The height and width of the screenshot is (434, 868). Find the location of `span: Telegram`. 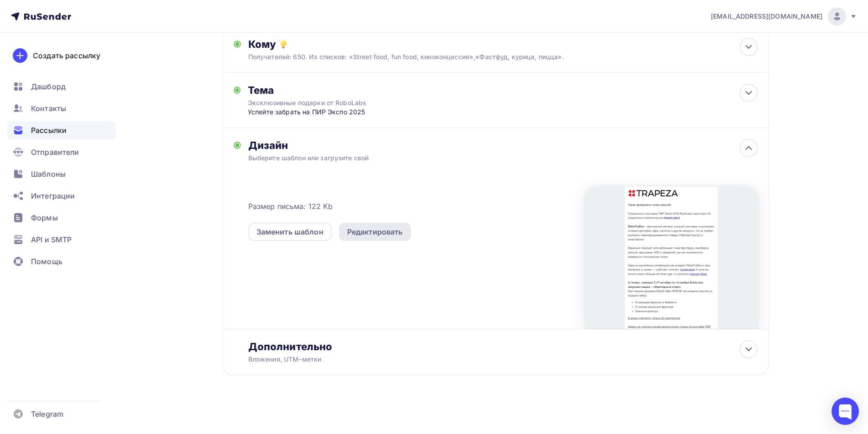

span: Telegram is located at coordinates (47, 414).